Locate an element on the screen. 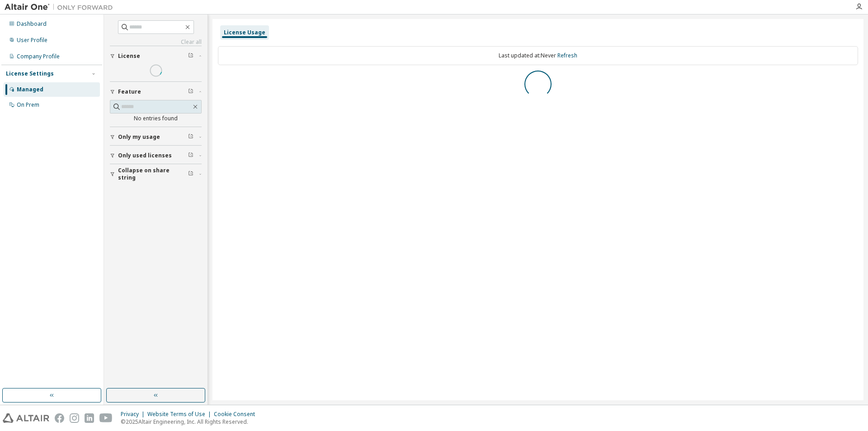 The width and height of the screenshot is (868, 431). div: On Prem is located at coordinates (28, 105).